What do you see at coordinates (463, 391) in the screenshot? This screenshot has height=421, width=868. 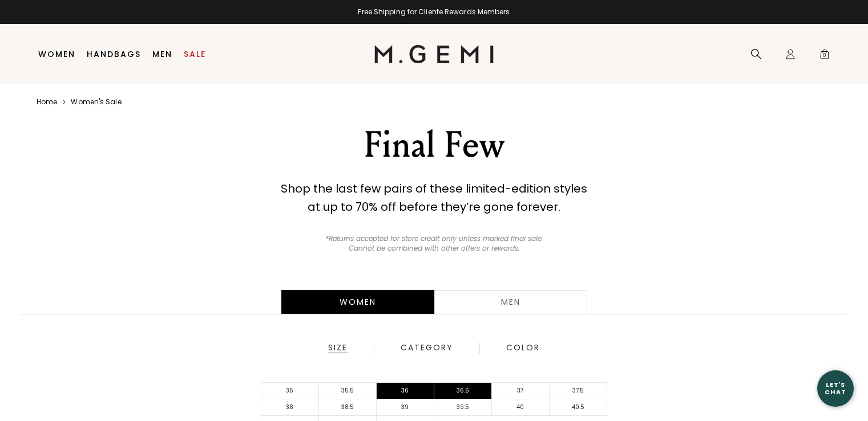 I see `li: 36.5` at bounding box center [463, 391].